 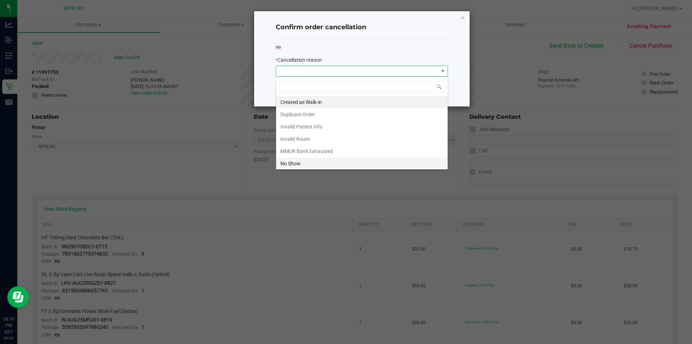 What do you see at coordinates (362, 102) in the screenshot?
I see `li: Created as Walk-in` at bounding box center [362, 102].